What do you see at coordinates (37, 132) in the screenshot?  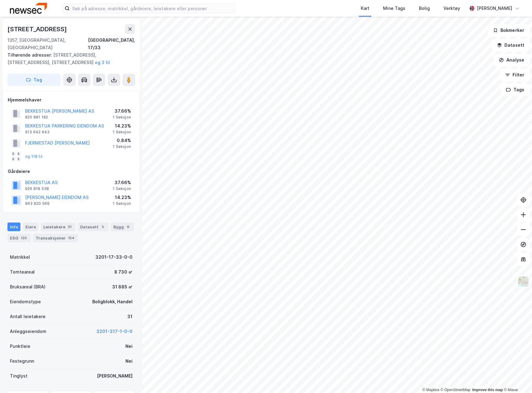 I see `div: 913 642 643` at bounding box center [37, 132].